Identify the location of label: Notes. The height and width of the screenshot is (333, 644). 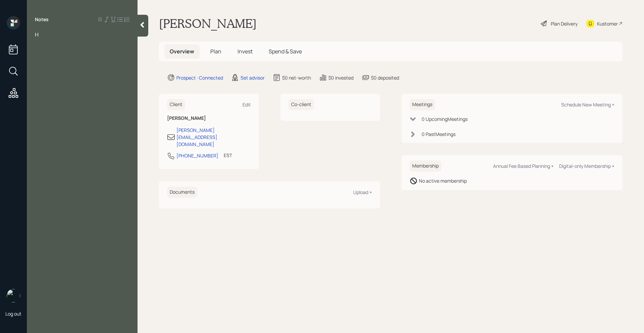
(41, 19).